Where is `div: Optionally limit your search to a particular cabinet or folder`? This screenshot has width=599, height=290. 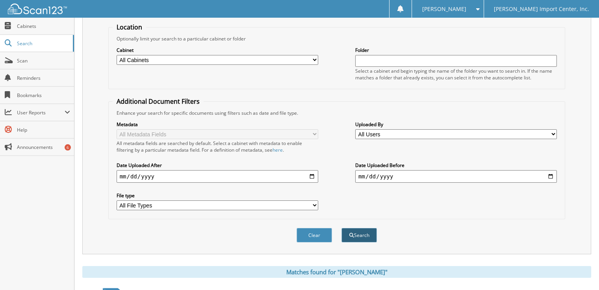
div: Optionally limit your search to a particular cabinet or folder is located at coordinates (336, 39).